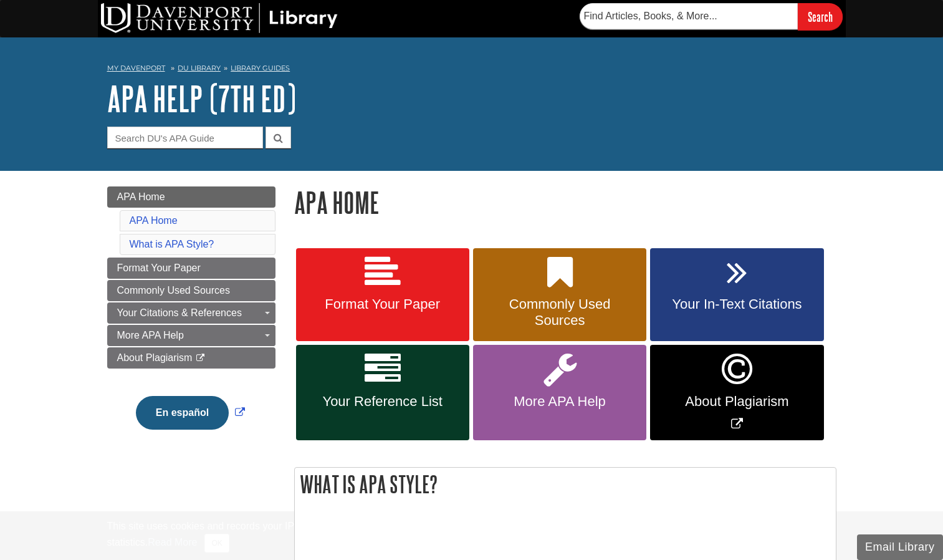  Describe the element at coordinates (737, 295) in the screenshot. I see `a: Your In-Text Citations` at that location.